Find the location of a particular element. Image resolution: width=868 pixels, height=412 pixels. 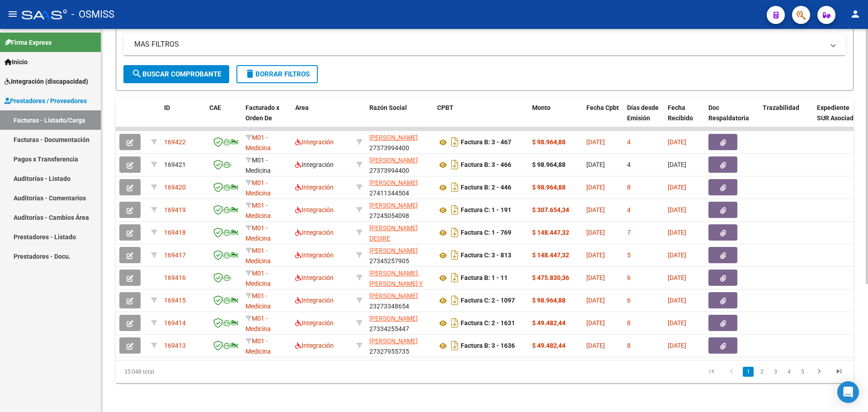

span: Buscar Comprobante is located at coordinates (176, 74).